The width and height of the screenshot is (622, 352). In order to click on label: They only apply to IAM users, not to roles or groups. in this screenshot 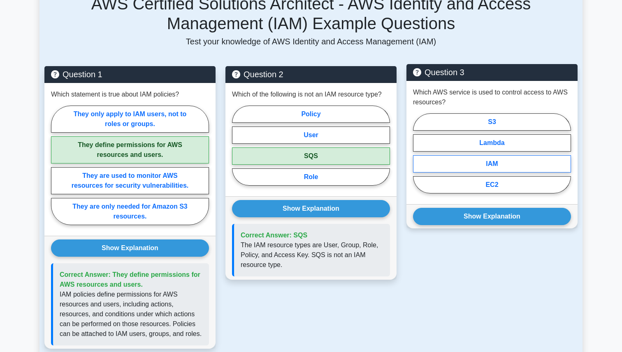, I will do `click(130, 119)`.